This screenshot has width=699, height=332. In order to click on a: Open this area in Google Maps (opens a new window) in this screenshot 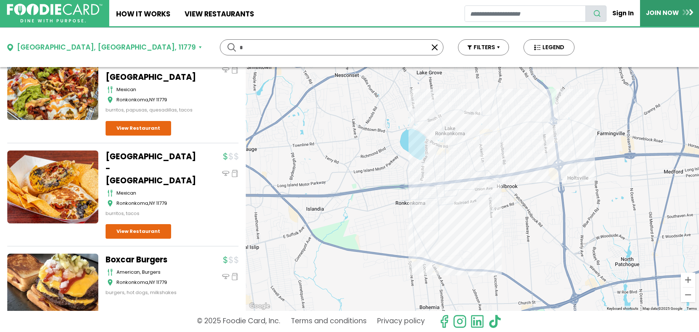, I will do `click(260, 306)`.